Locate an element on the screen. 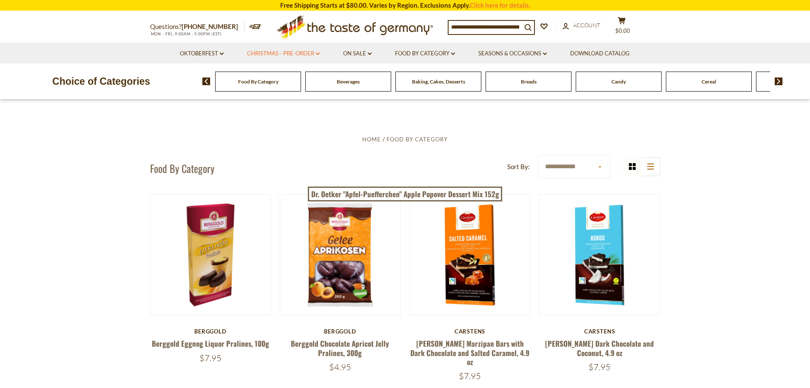  button: $0.00 is located at coordinates (622, 27).